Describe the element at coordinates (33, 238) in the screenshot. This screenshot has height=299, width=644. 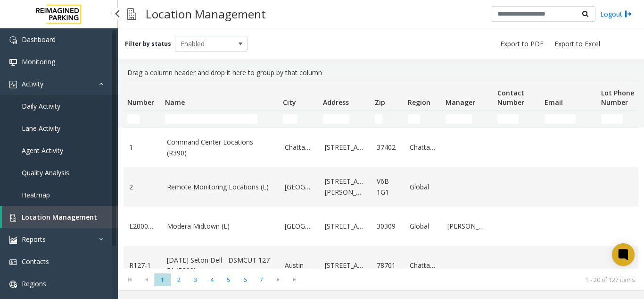
I see `span: Reports` at that location.